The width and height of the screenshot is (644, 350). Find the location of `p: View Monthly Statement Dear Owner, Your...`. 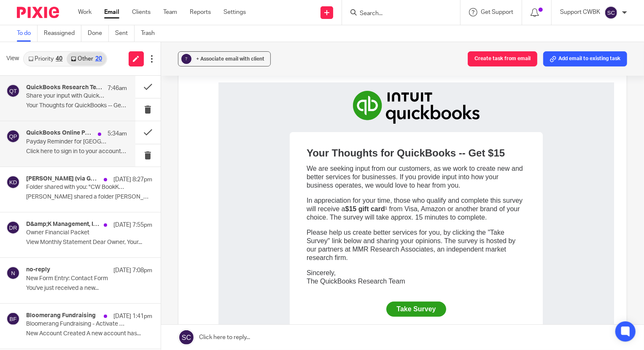

p: View Monthly Statement Dear Owner, Your... is located at coordinates (89, 243).